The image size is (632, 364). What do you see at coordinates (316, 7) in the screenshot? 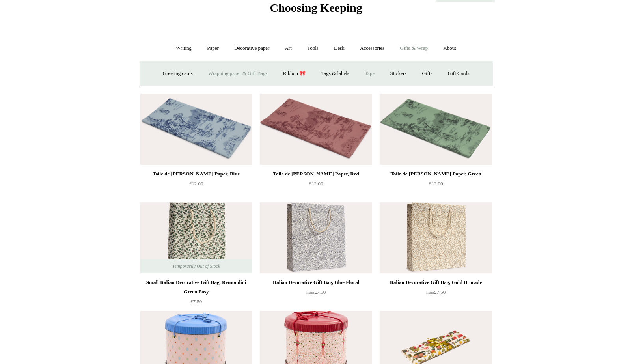
I see `span: Choosing Keeping` at bounding box center [316, 7].